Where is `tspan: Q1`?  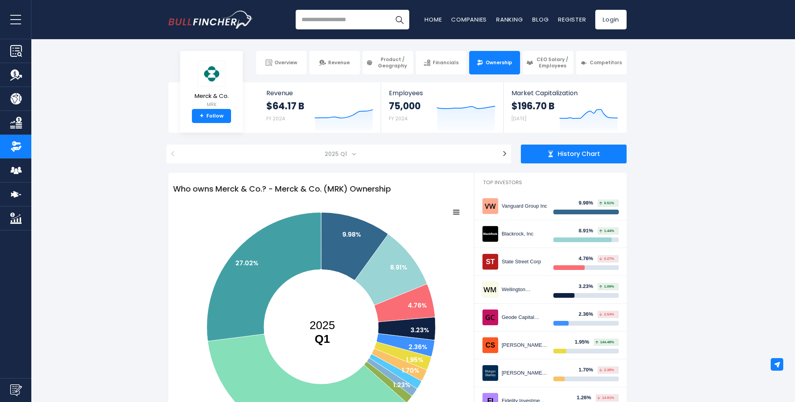
tspan: Q1 is located at coordinates (322, 339).